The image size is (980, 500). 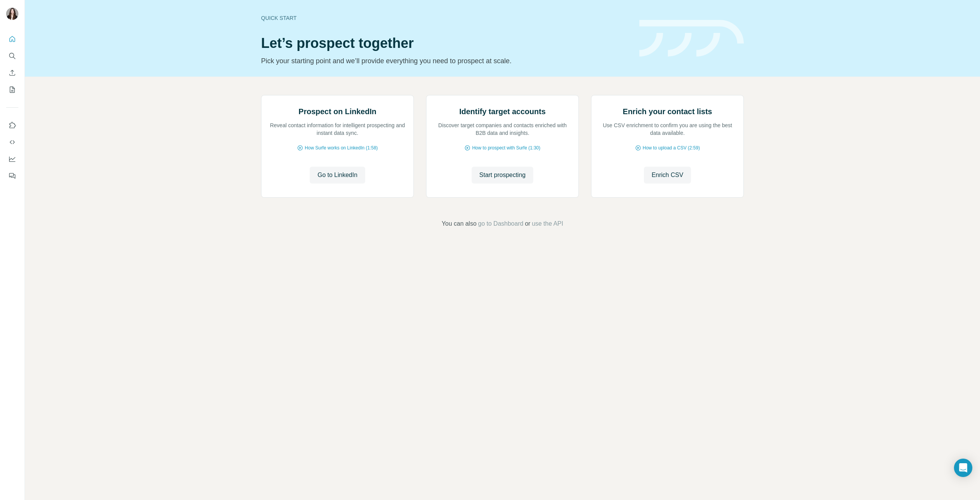 What do you see at coordinates (547, 223) in the screenshot?
I see `span: use the API` at bounding box center [547, 223].